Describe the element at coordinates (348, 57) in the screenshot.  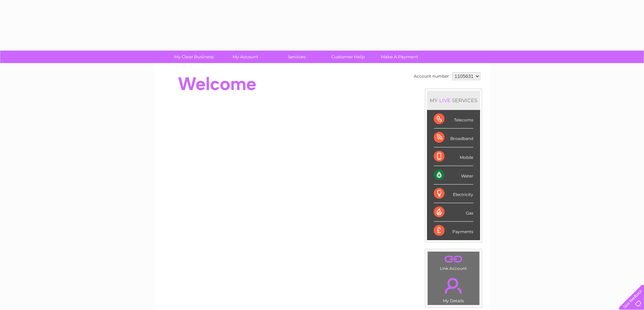
I see `a: Customer Help` at that location.